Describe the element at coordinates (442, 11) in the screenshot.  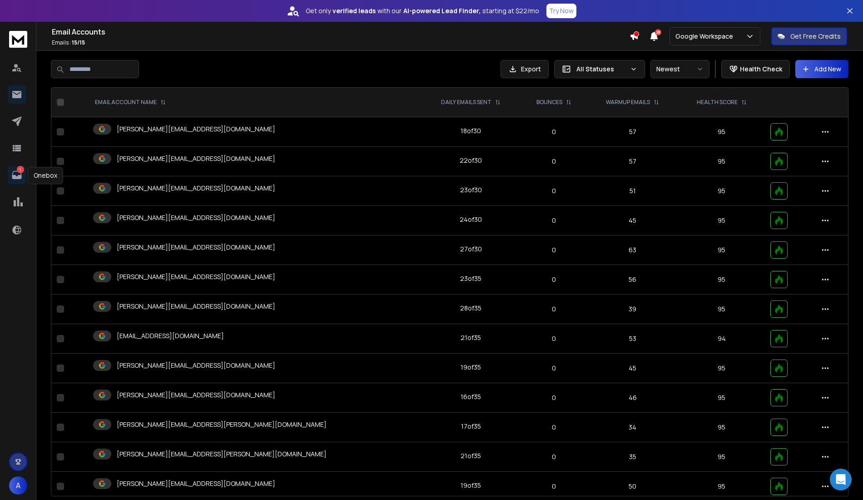
I see `strong: AI-powered Lead Finder,` at that location.